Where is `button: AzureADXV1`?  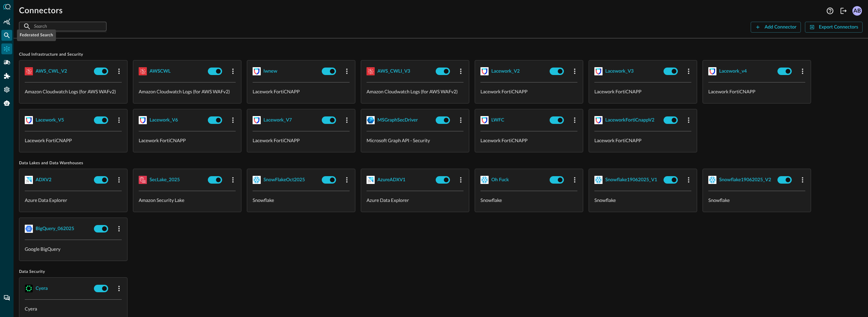
button: AzureADXV1 is located at coordinates (400, 180).